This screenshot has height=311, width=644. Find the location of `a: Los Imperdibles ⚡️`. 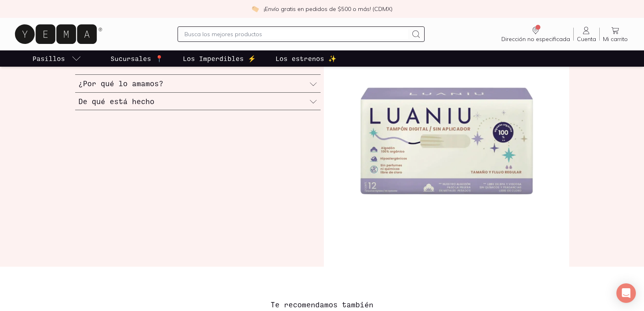

a: Los Imperdibles ⚡️ is located at coordinates (219, 59).